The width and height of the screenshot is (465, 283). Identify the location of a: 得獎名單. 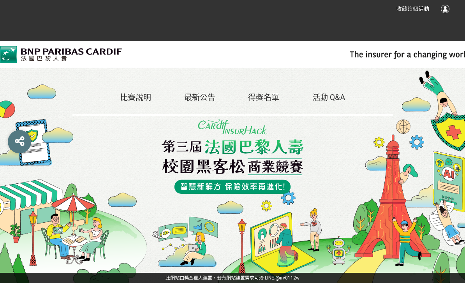
(264, 97).